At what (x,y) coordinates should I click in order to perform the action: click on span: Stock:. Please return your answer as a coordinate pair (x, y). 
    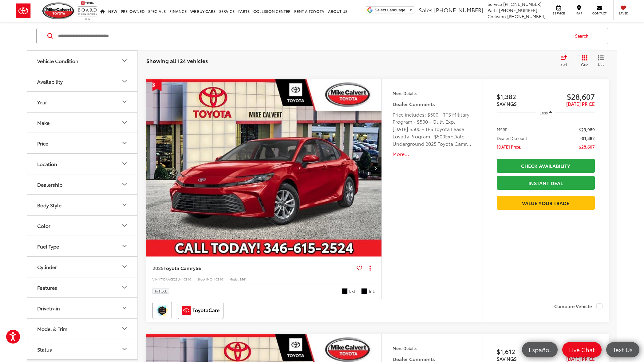
    Looking at the image, I should click on (202, 279).